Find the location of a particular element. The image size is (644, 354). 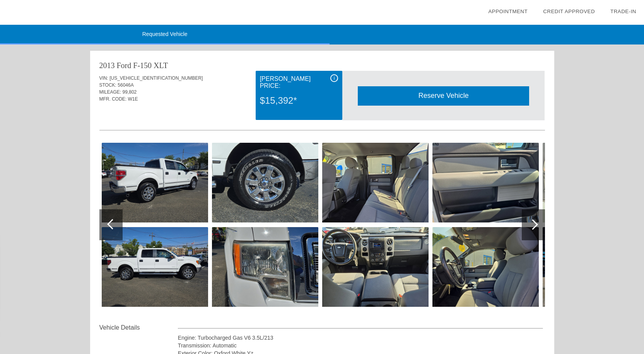

div: Reserve Vehicle is located at coordinates (443, 95).